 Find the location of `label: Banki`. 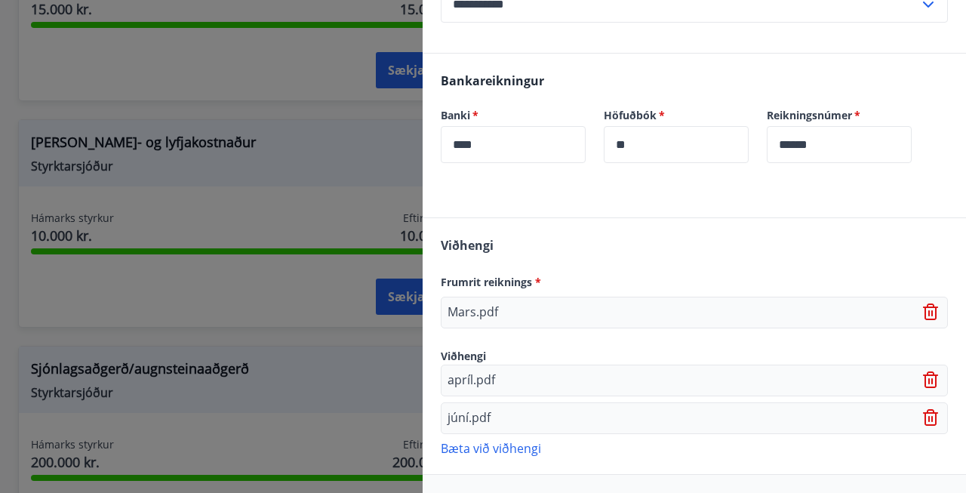

label: Banki is located at coordinates (513, 115).